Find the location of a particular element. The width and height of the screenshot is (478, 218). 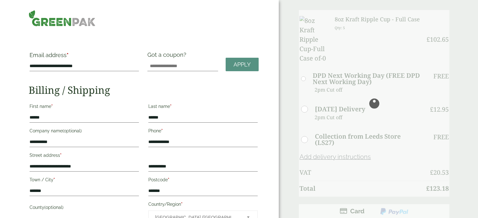

label: County is located at coordinates (84, 209).